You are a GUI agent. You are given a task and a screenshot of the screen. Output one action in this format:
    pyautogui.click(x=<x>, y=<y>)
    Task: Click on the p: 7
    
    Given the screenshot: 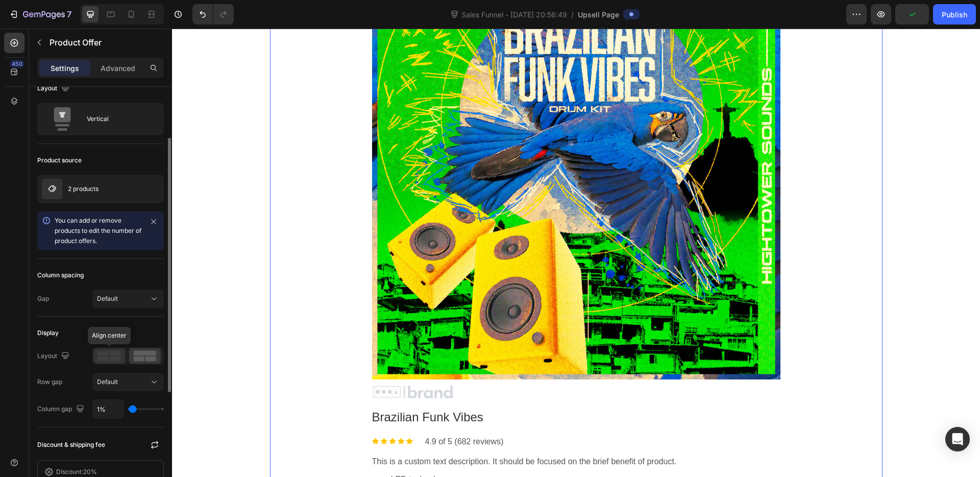 What is the action you would take?
    pyautogui.click(x=69, y=14)
    